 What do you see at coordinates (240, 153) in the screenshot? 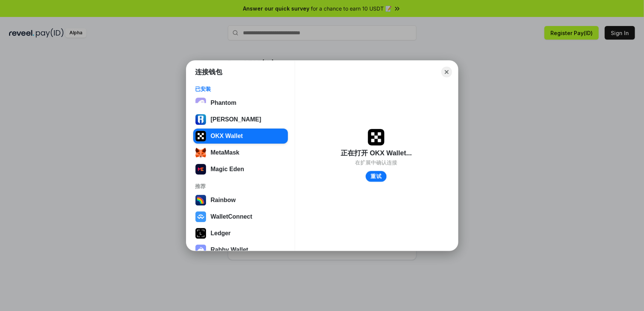
I see `button: MetaMask` at bounding box center [240, 153].